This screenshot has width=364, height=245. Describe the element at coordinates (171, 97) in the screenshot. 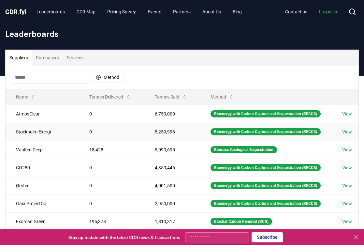

I see `button: Tonnes Sold` at that location.